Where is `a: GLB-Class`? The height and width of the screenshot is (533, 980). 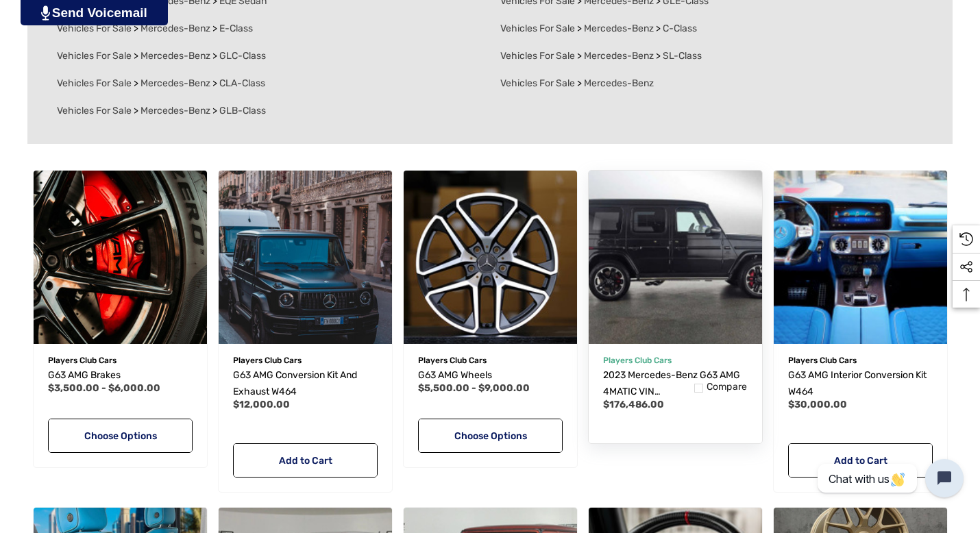 a: GLB-Class is located at coordinates (242, 111).